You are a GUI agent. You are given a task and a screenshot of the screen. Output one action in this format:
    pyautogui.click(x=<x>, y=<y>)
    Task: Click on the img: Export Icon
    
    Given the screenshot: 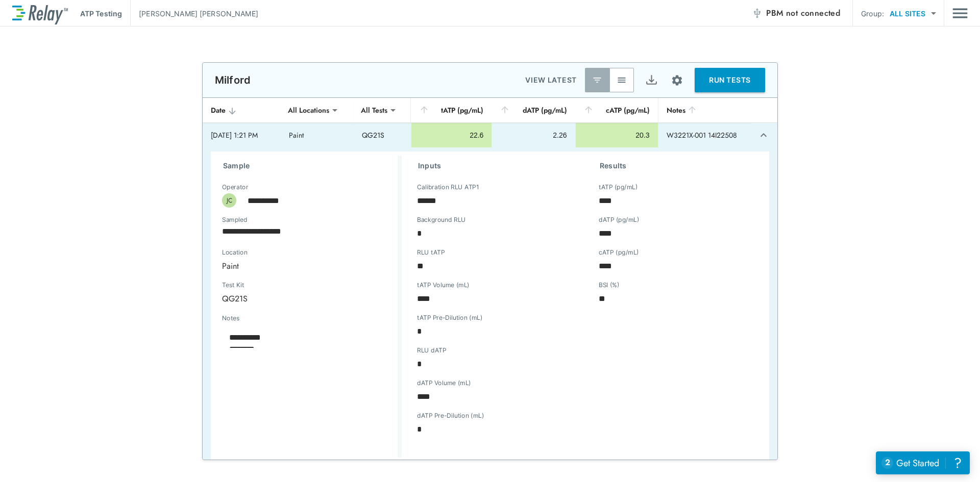 What is the action you would take?
    pyautogui.click(x=651, y=80)
    